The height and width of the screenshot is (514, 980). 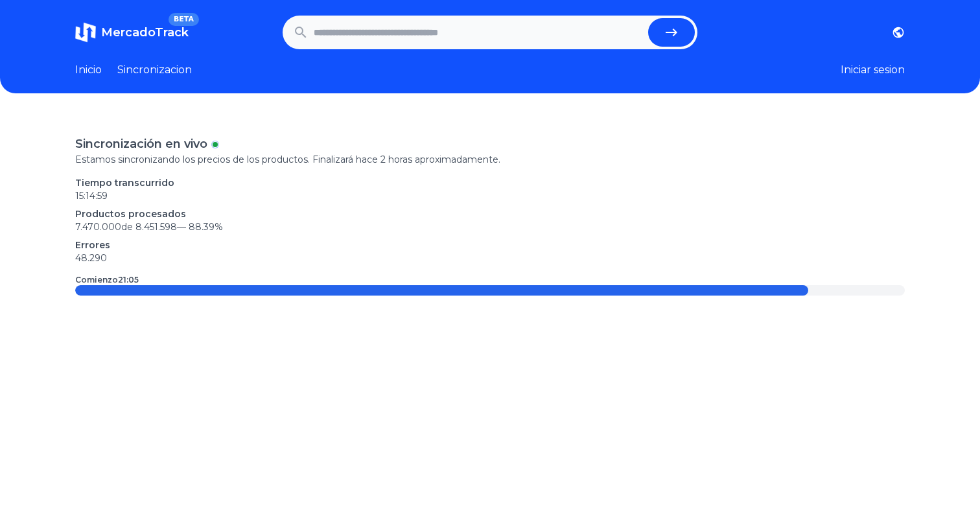 I want to click on button: Iniciar sesion, so click(x=872, y=70).